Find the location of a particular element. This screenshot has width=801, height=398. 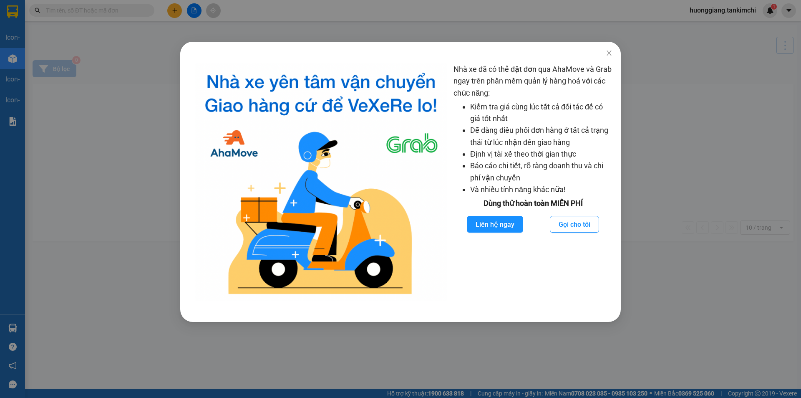

button: Close is located at coordinates (609, 53).